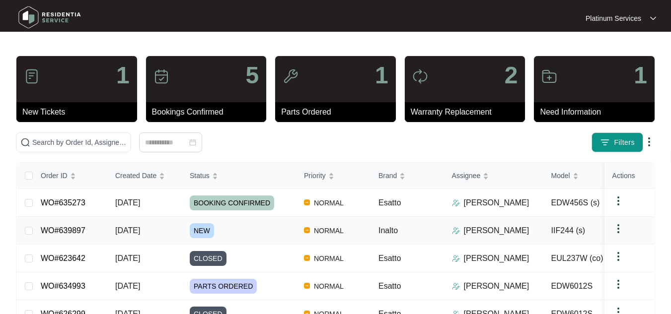  Describe the element at coordinates (593, 287) in the screenshot. I see `td: EDW6012S` at that location.